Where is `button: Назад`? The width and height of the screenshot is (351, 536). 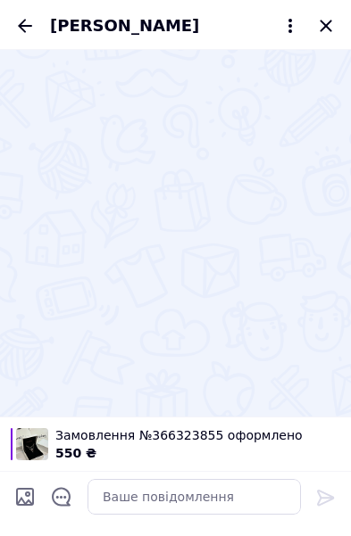 button: Назад is located at coordinates (25, 26).